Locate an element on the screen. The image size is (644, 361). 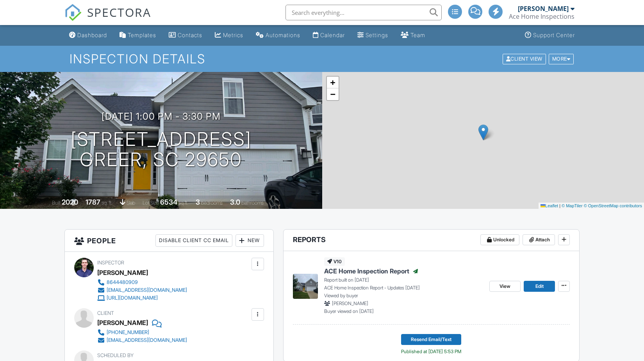
a: SPECTORA is located at coordinates (108, 19).